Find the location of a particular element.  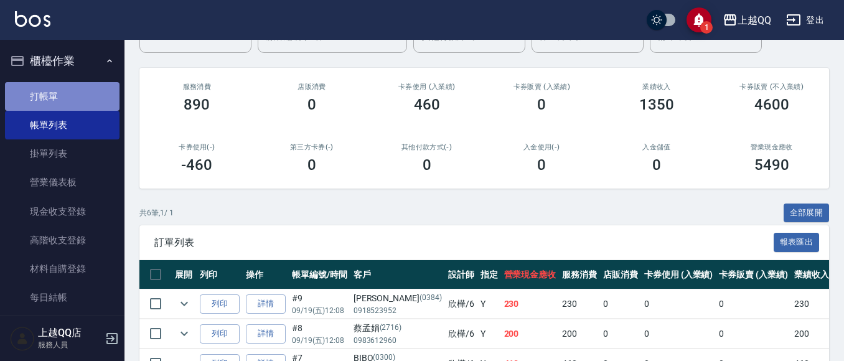

h3: 460 is located at coordinates (427, 105).